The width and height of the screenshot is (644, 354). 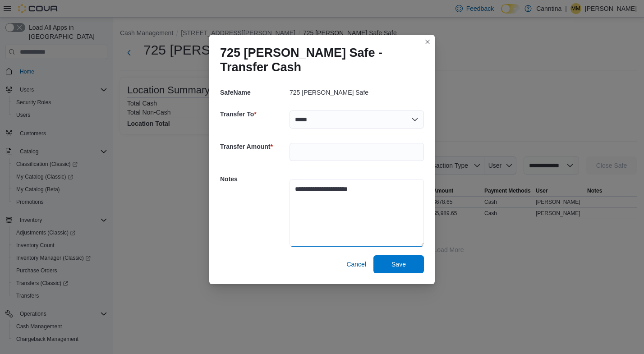 I want to click on h5: SafeName, so click(x=254, y=92).